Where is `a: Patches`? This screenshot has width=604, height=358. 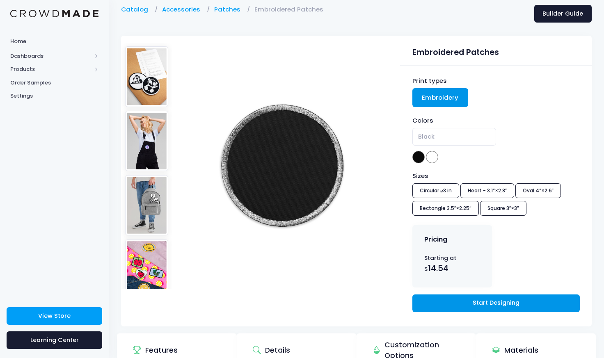
a: Patches is located at coordinates (229, 9).